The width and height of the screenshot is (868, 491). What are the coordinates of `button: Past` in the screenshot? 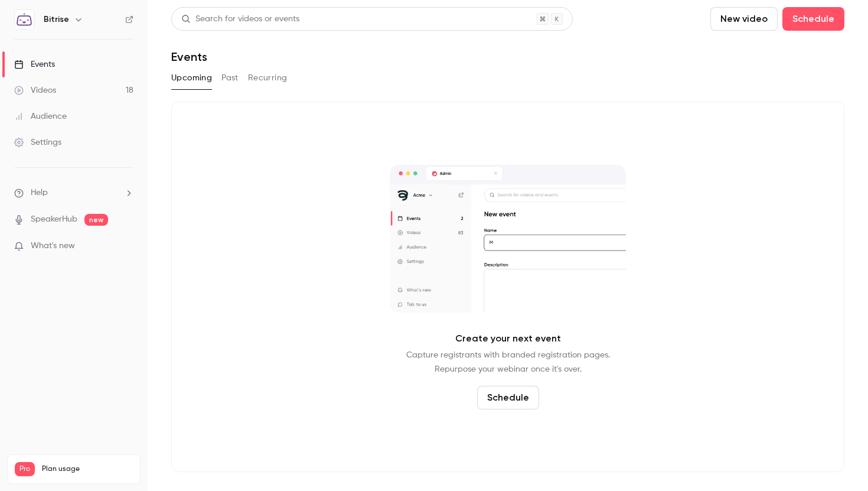 It's located at (230, 78).